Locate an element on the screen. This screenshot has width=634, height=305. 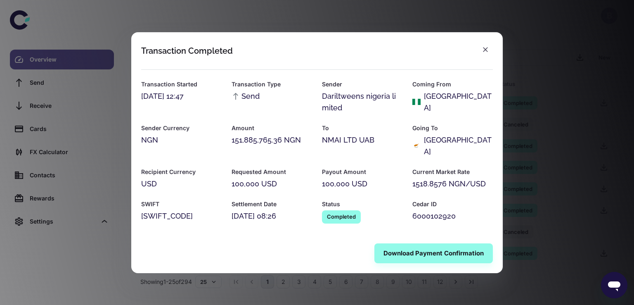
span: Completed is located at coordinates (341, 216).